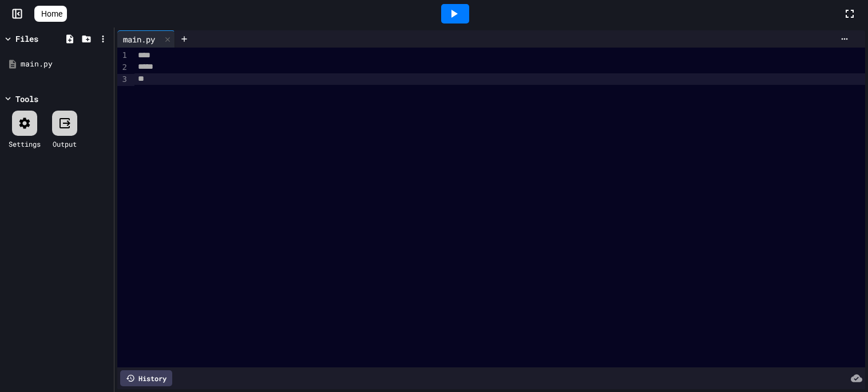 Image resolution: width=868 pixels, height=392 pixels. Describe the element at coordinates (65, 144) in the screenshot. I see `div: Output` at that location.